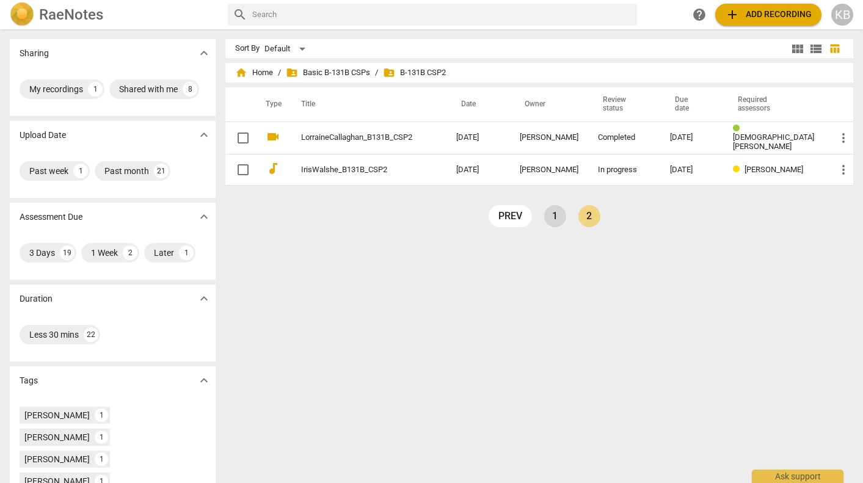 Image resolution: width=863 pixels, height=483 pixels. Describe the element at coordinates (161, 171) in the screenshot. I see `div: 21` at that location.